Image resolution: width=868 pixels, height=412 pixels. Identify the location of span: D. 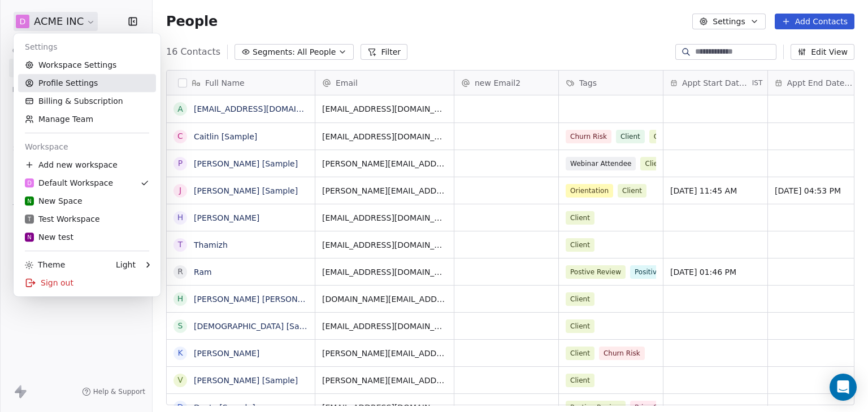
(30, 183).